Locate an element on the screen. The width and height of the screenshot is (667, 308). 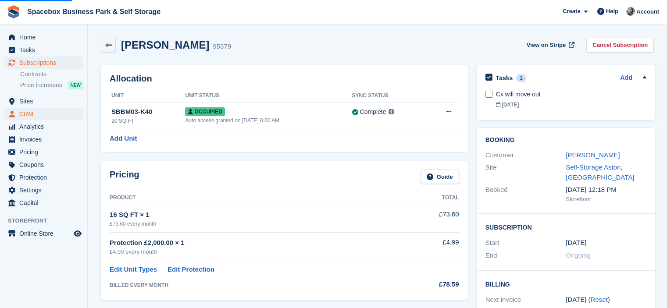
span: Coupons is located at coordinates (46, 165).